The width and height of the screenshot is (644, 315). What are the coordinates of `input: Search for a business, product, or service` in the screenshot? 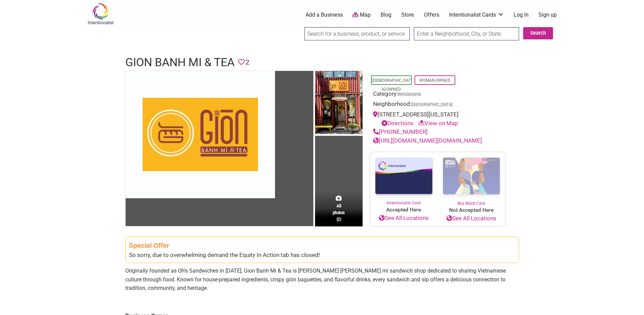 It's located at (357, 34).